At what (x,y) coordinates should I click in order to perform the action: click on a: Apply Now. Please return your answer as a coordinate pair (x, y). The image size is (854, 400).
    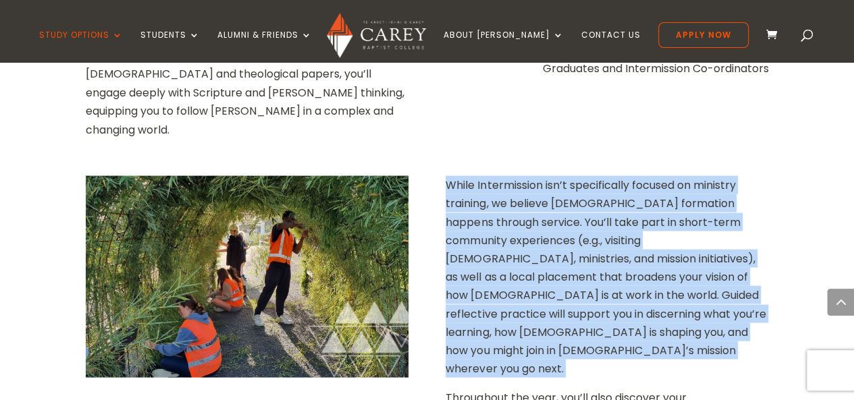
    Looking at the image, I should click on (703, 35).